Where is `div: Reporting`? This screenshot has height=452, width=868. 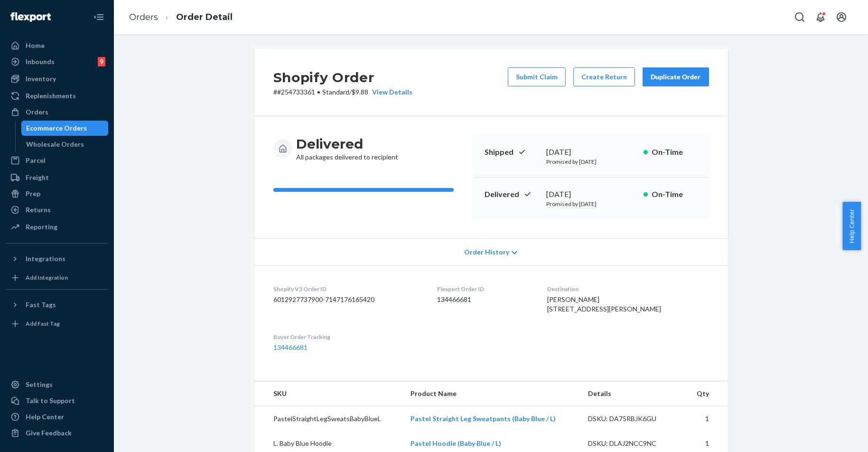 div: Reporting is located at coordinates (41, 227).